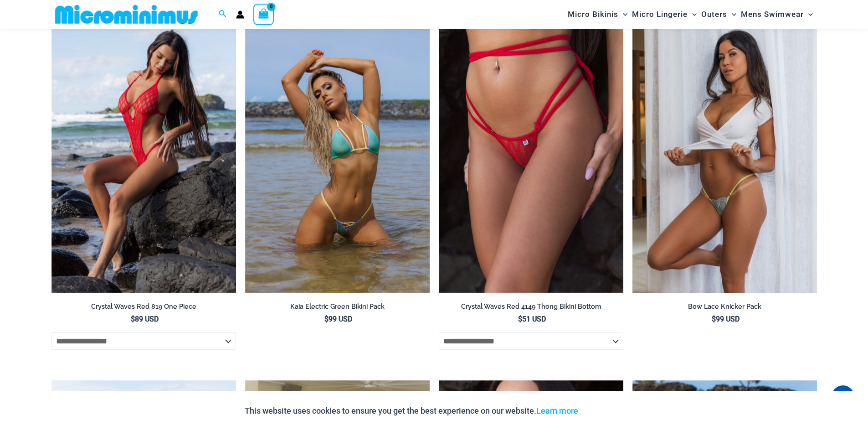 The width and height of the screenshot is (868, 431). Describe the element at coordinates (531, 155) in the screenshot. I see `img: Crystal Waves 4149 Thong 01` at that location.